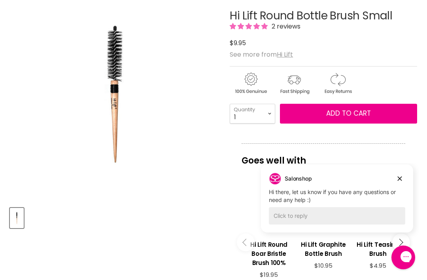 The image size is (427, 280). I want to click on a: View product:Hi Lift Teasing Brush, so click(378, 248).